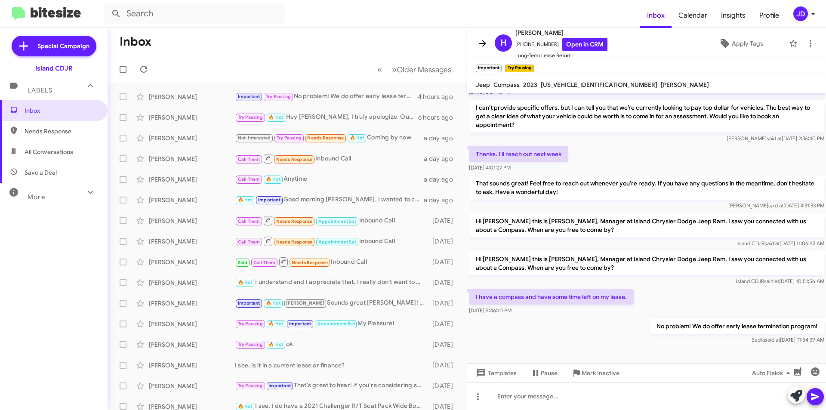  What do you see at coordinates (656, 15) in the screenshot?
I see `a: Inbox` at bounding box center [656, 15].